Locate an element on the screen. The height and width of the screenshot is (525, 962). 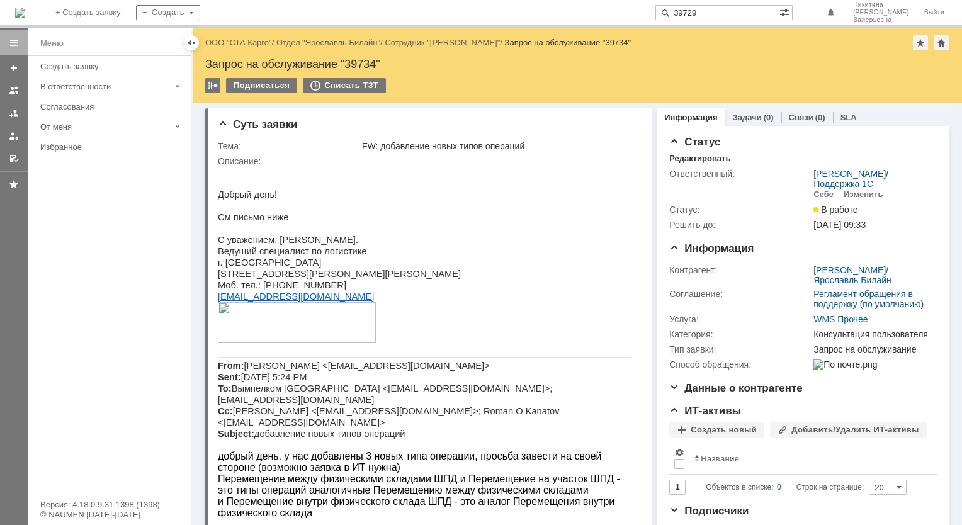
div: Название is located at coordinates (719, 458).